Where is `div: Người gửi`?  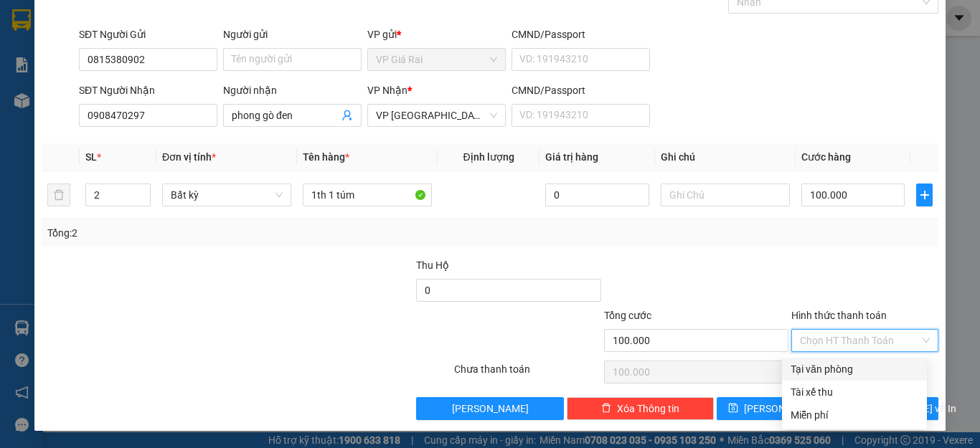 div: Người gửi is located at coordinates (292, 35).